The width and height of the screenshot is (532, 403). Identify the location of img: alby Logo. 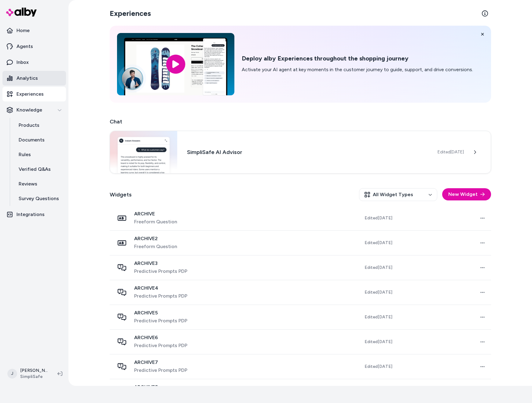
(21, 12).